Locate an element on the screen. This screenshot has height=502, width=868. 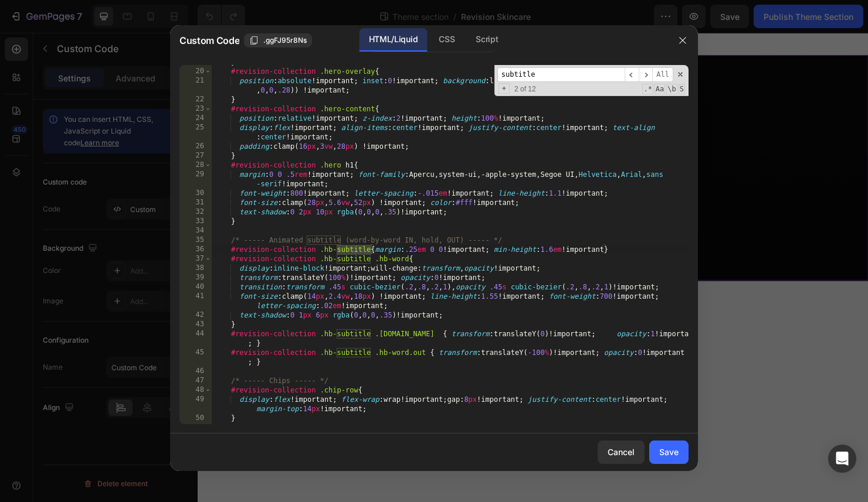
div: Open Intercom Messenger is located at coordinates (842, 459).